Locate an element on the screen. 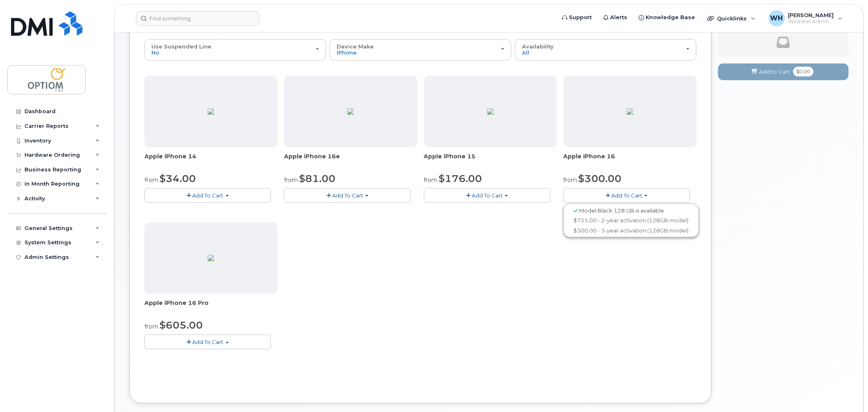  span: All is located at coordinates (526, 52).